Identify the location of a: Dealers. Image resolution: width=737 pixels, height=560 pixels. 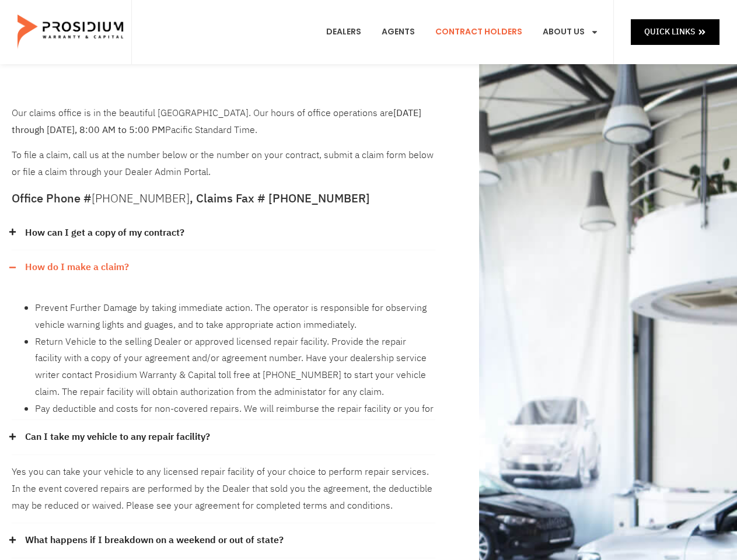
(344, 32).